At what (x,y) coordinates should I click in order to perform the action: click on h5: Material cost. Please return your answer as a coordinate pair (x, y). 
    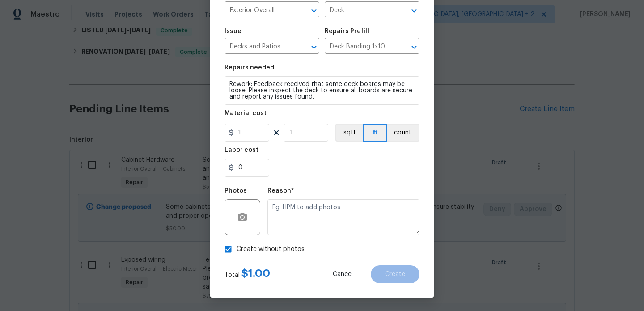
    Looking at the image, I should click on (246, 113).